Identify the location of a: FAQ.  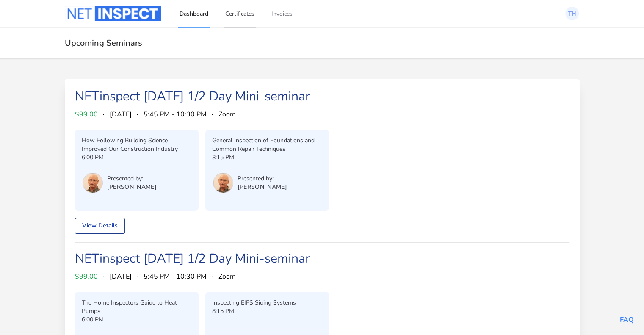
(627, 320).